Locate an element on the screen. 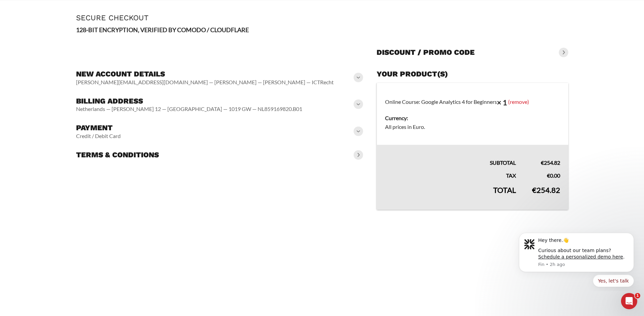  vaadin-horizontal-layout: Credit / Debit Card is located at coordinates (98, 136).